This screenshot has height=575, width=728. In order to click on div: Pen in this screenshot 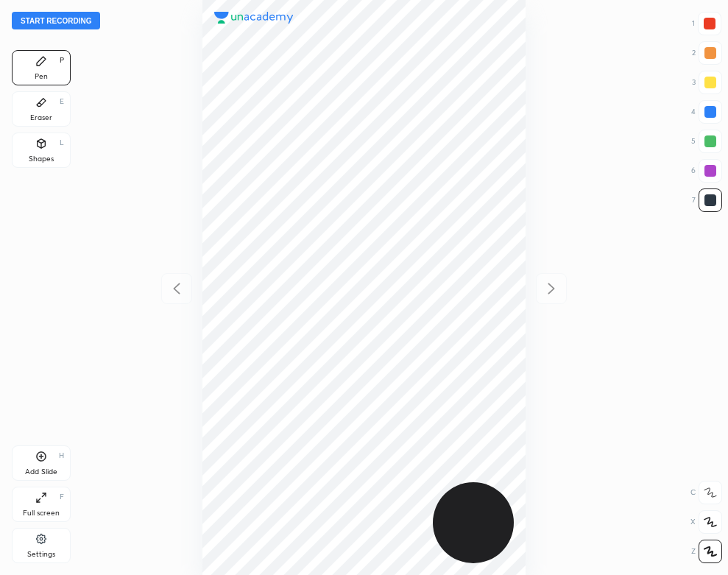, I will do `click(41, 76)`.